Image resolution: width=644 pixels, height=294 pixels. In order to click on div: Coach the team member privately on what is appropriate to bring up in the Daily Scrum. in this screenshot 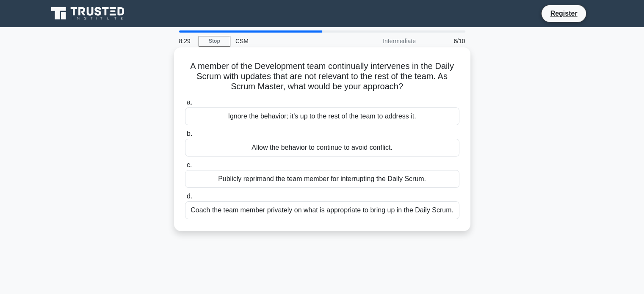, I will do `click(322, 210)`.